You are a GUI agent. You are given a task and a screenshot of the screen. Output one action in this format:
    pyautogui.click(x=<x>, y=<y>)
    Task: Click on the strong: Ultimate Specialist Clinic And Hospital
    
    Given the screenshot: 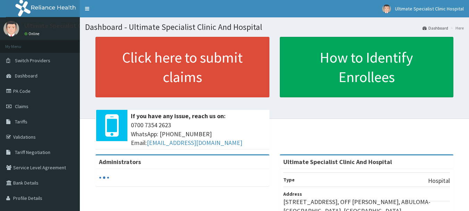 What is the action you would take?
    pyautogui.click(x=338, y=161)
    